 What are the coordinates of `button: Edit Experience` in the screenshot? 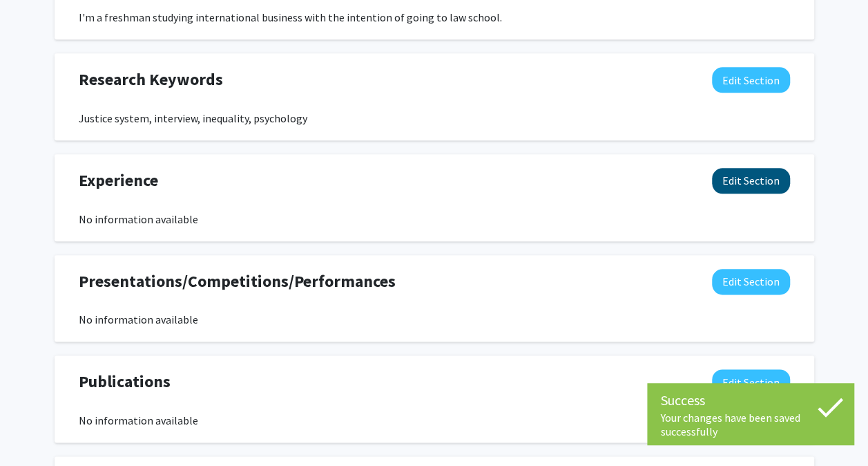 It's located at (751, 181).